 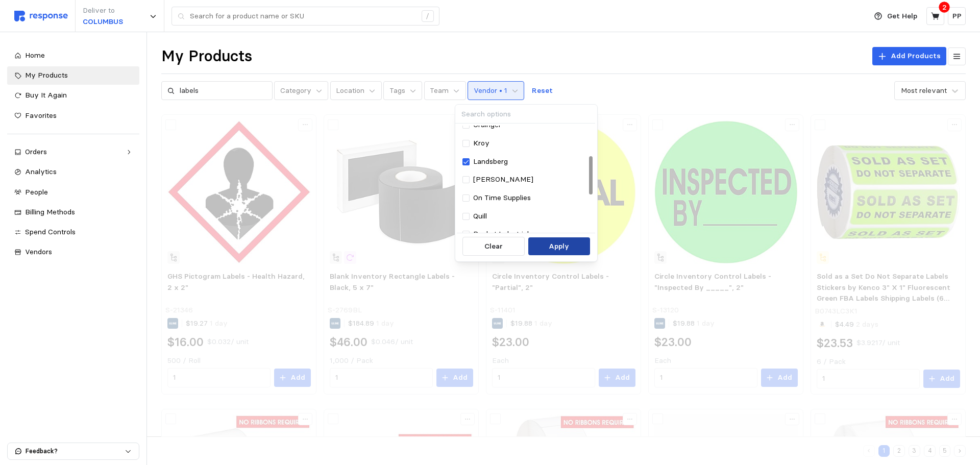 What do you see at coordinates (915, 56) in the screenshot?
I see `p: Add Products` at bounding box center [915, 56].